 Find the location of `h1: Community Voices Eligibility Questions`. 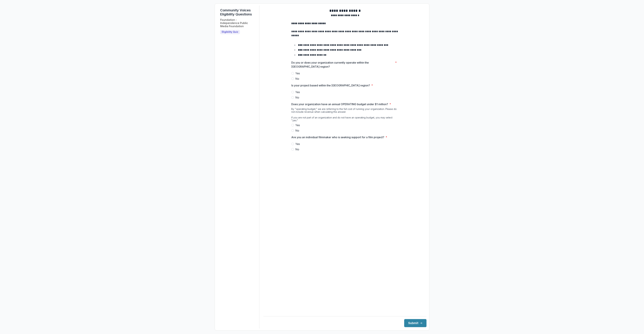

h1: Community Voices Eligibility Questions is located at coordinates (238, 12).